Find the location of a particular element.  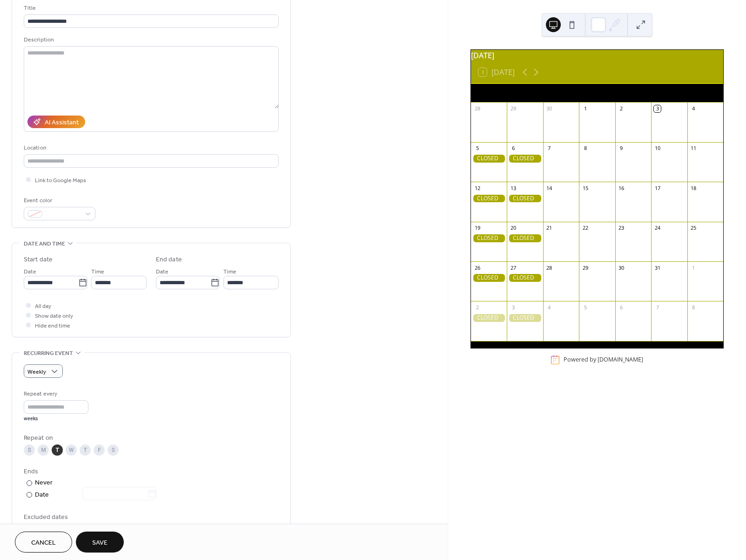

div: 19 is located at coordinates (477, 228).